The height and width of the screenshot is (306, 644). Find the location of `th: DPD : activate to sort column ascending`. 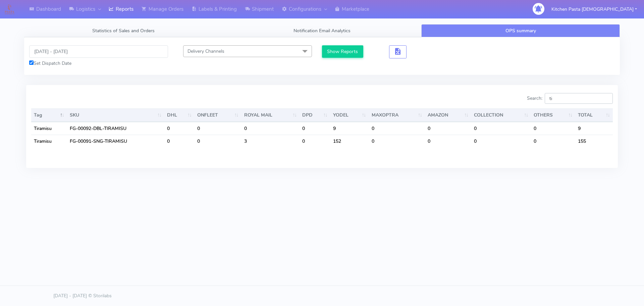

th: DPD : activate to sort column ascending is located at coordinates (315, 115).